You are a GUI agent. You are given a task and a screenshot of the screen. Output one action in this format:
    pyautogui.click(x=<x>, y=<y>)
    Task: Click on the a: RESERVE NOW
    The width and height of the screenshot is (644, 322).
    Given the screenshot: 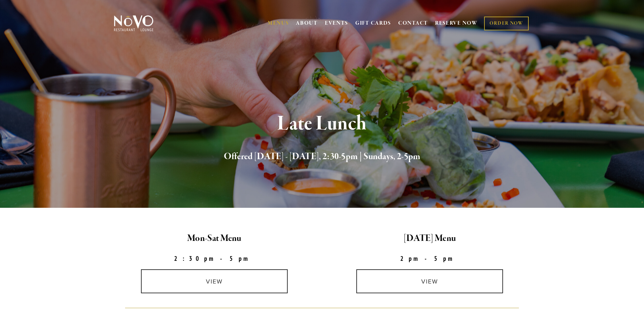 What is the action you would take?
    pyautogui.click(x=456, y=23)
    